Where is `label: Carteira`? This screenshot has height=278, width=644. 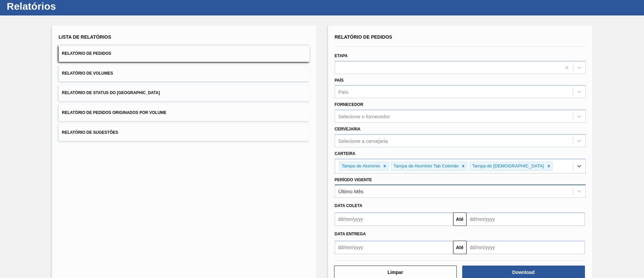
label: Carteira is located at coordinates (345, 154).